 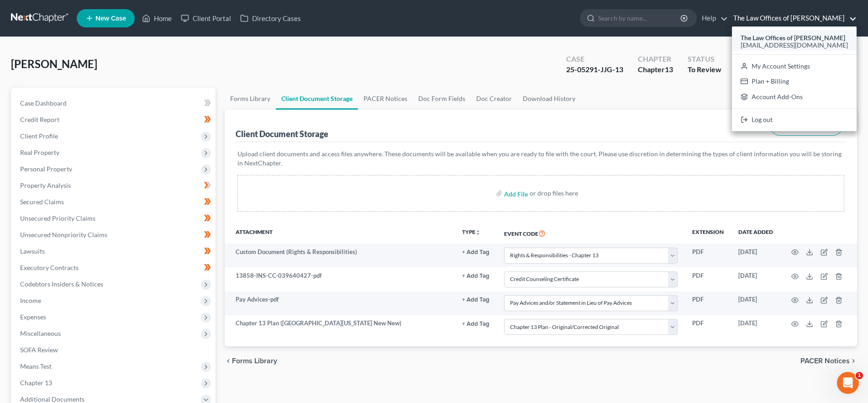 What do you see at coordinates (340, 303) in the screenshot?
I see `td: Pay Advices-pdf` at bounding box center [340, 303].